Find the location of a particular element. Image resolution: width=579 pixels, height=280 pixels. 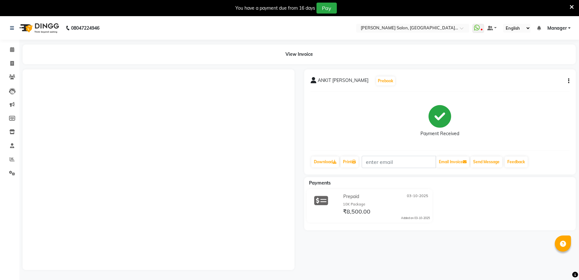

div: You have a payment due from 16 days is located at coordinates (275, 8).